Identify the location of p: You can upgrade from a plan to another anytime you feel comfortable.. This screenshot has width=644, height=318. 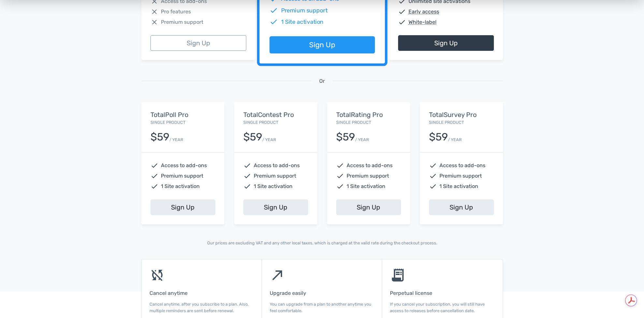
(322, 307).